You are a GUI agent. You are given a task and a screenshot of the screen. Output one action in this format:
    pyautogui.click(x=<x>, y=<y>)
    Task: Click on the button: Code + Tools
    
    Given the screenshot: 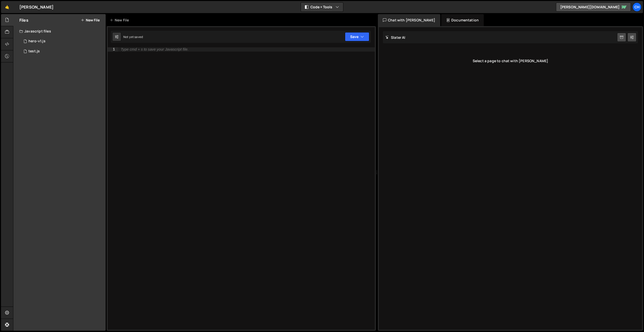 What is the action you would take?
    pyautogui.click(x=322, y=7)
    